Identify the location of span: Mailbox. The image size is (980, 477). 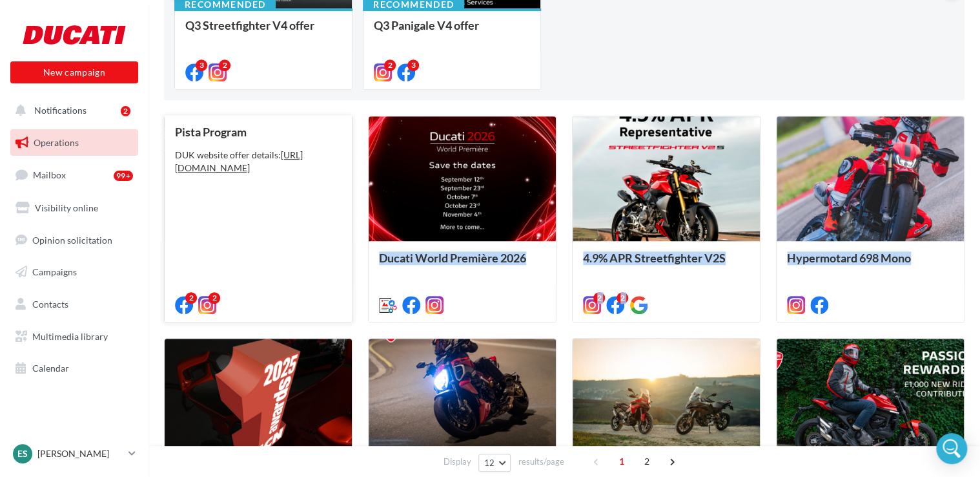
(49, 174).